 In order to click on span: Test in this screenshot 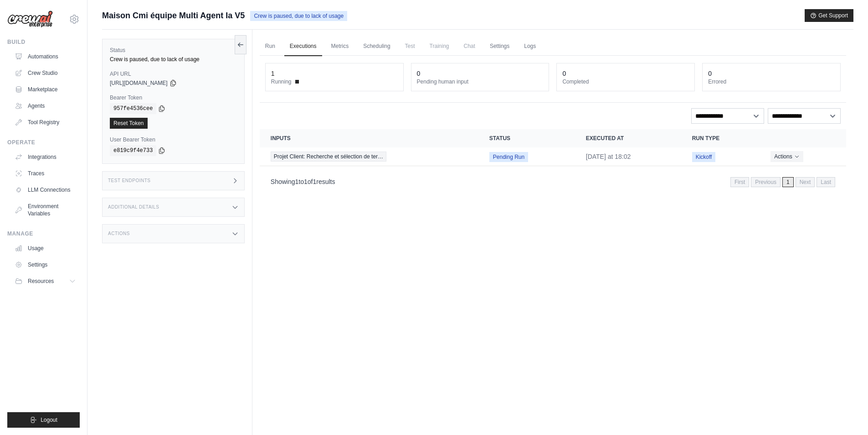, I will do `click(410, 46)`.